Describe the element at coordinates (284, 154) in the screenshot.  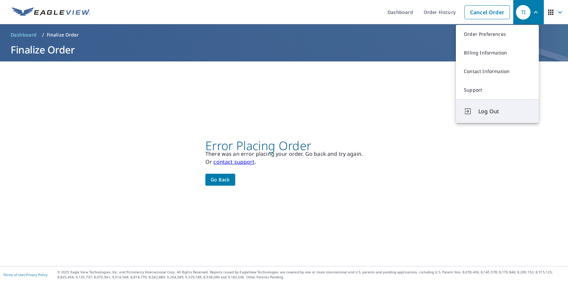
I see `p: There was an error placing your order. Go back and try again.` at that location.